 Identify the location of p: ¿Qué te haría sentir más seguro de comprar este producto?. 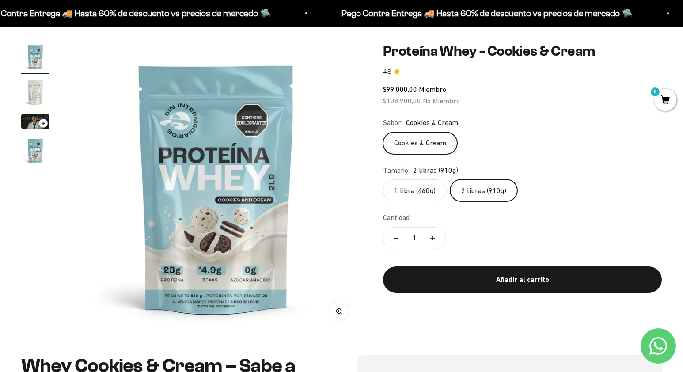
(97, 24).